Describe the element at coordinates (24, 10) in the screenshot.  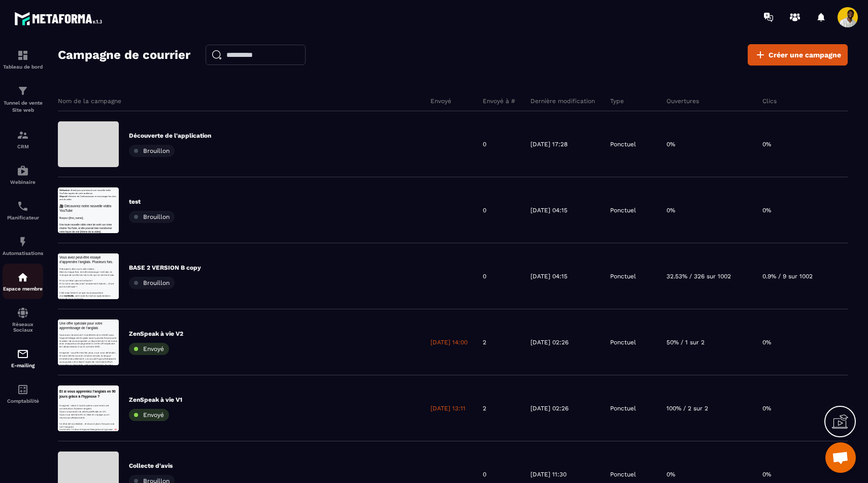
I see `strong: Utilisation :` at that location.